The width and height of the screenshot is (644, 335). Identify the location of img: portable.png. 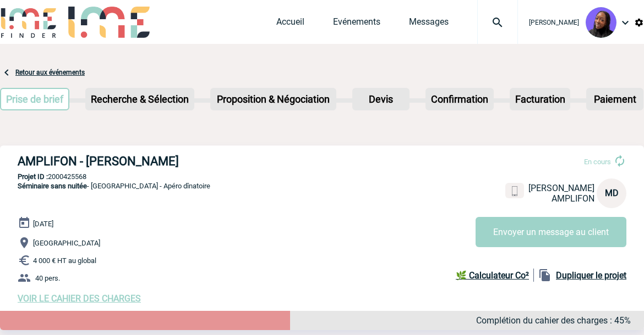
(514, 192).